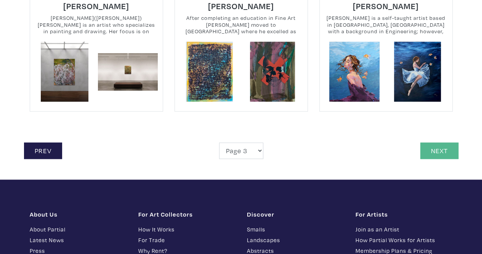 This screenshot has width=482, height=254. I want to click on h1: For Artists, so click(404, 214).